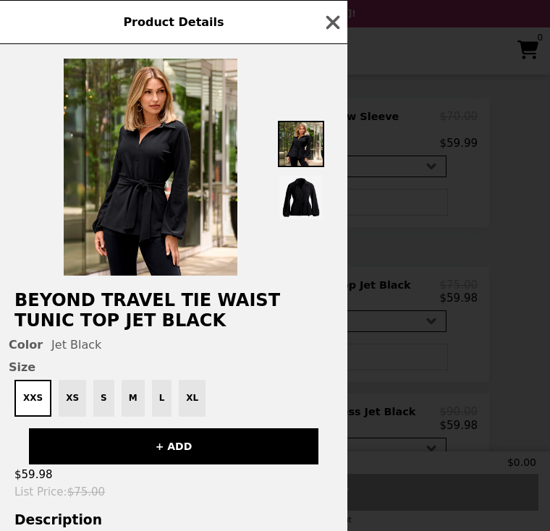 This screenshot has width=550, height=531. I want to click on span: Color, so click(25, 344).